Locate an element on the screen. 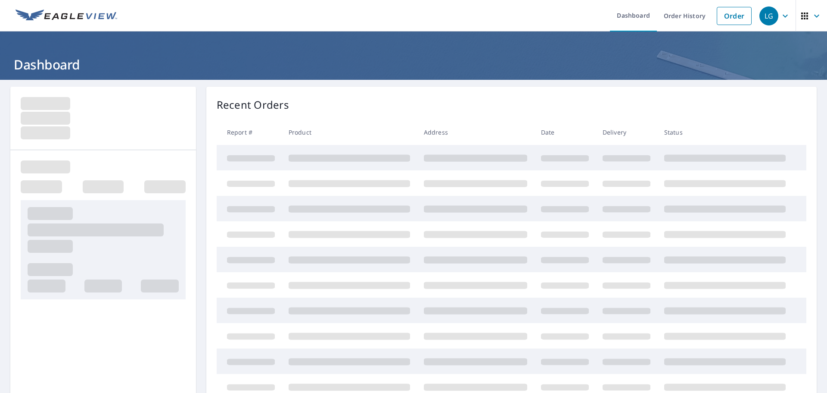  th: Delivery is located at coordinates (627, 132).